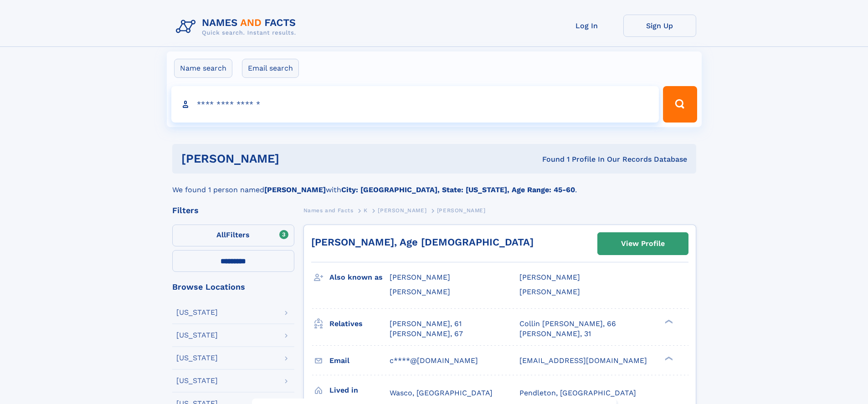  Describe the element at coordinates (365, 211) in the screenshot. I see `span: K` at that location.